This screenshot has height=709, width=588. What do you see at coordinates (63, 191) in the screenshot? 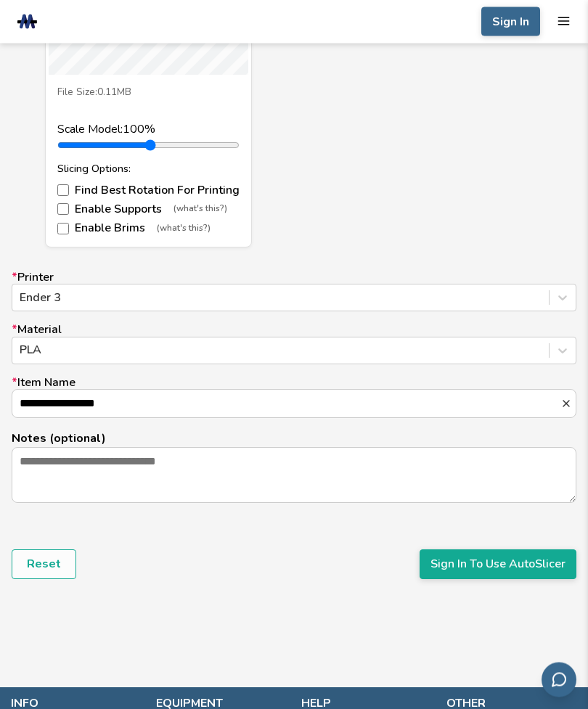
I see `input: Find Best Rotation For Printing` at bounding box center [63, 191].